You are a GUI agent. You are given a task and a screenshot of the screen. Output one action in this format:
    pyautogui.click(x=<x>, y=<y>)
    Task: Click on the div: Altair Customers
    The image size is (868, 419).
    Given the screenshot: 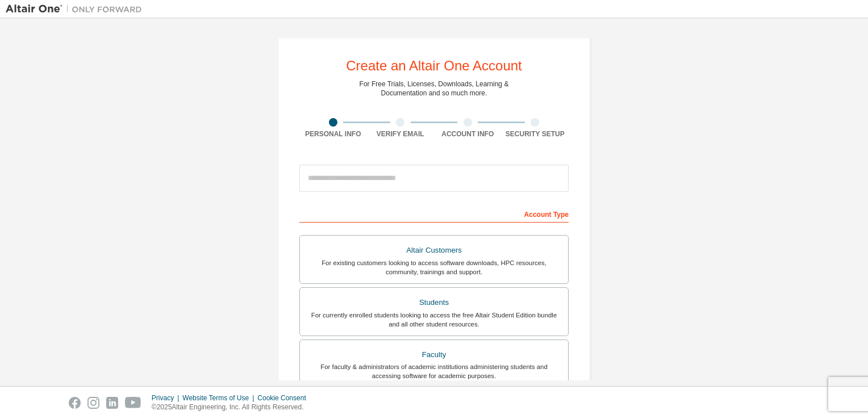 What is the action you would take?
    pyautogui.click(x=434, y=251)
    